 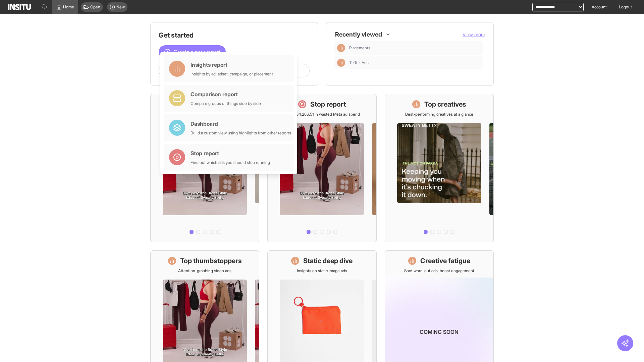 I want to click on div: Build a custom view using highlights from other reports, so click(x=241, y=133).